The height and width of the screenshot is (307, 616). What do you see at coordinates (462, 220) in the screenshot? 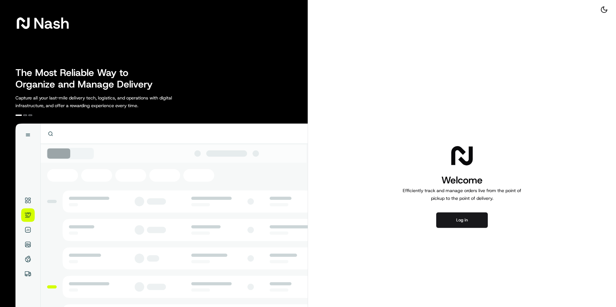
I see `button: Log in` at bounding box center [462, 220].